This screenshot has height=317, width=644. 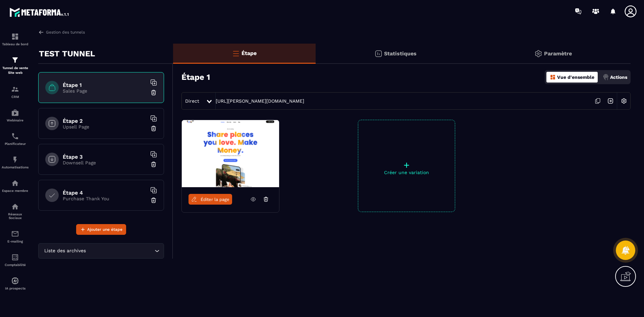 What do you see at coordinates (553, 77) in the screenshot?
I see `img: dashboard-orange.40269519.svg` at bounding box center [553, 77].